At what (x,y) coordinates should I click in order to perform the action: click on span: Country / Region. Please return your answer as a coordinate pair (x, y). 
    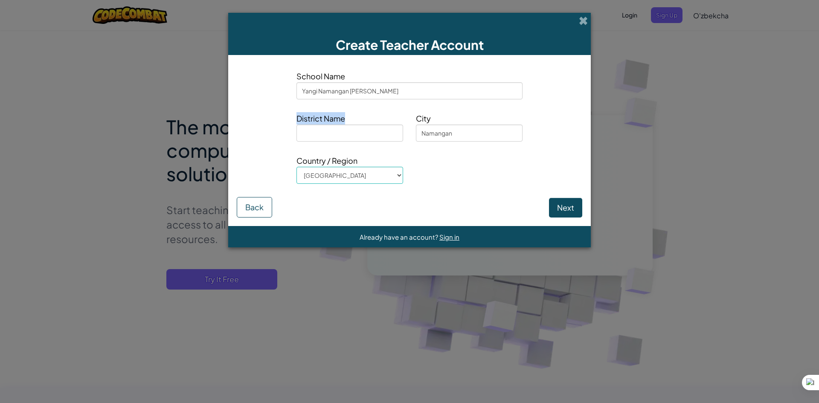
    Looking at the image, I should click on (350, 160).